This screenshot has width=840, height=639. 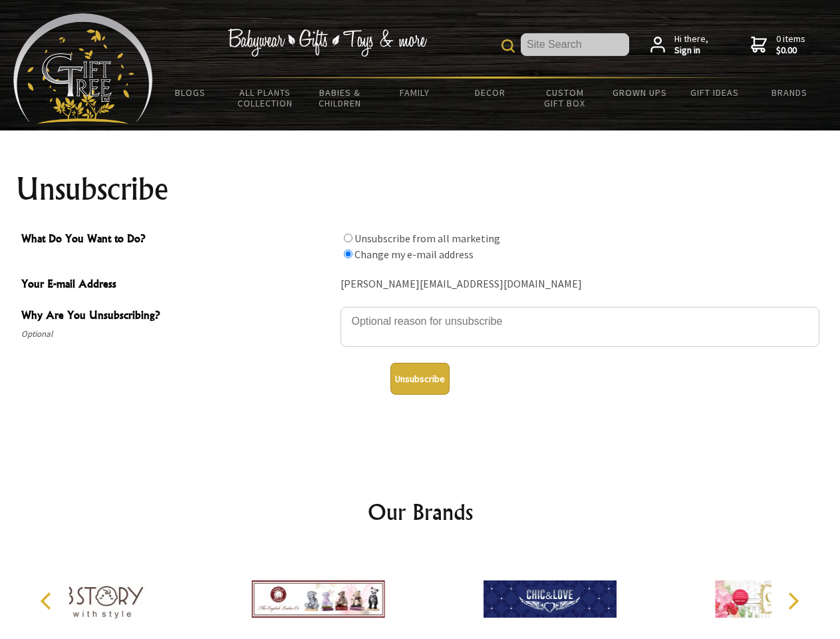 What do you see at coordinates (178, 285) in the screenshot?
I see `span: Your E-mail Address` at bounding box center [178, 285].